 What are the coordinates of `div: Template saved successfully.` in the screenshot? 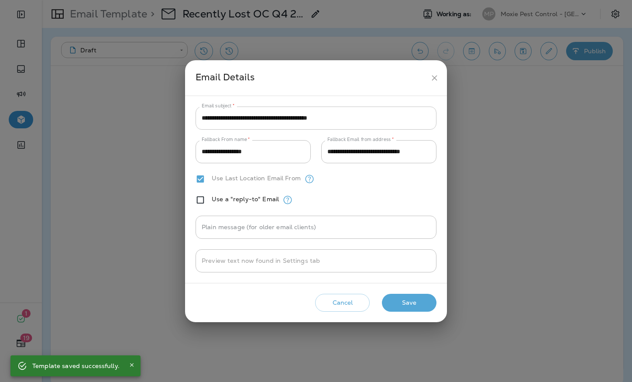 It's located at (76, 366).